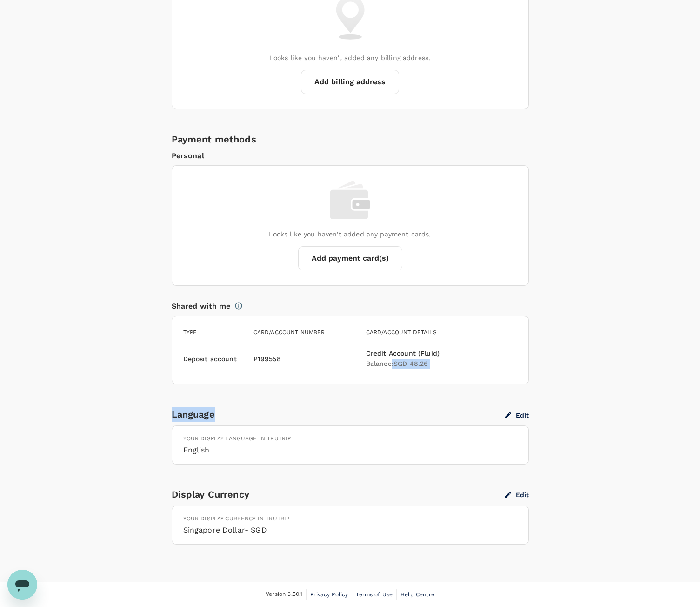 The height and width of the screenshot is (607, 700). I want to click on p: Shared with me, so click(201, 307).